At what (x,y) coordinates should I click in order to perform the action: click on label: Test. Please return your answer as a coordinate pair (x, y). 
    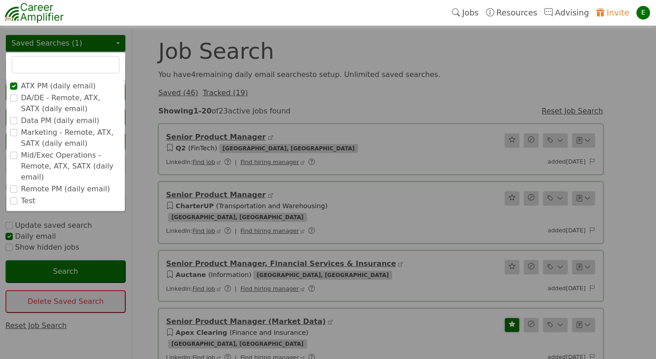
    Looking at the image, I should click on (28, 201).